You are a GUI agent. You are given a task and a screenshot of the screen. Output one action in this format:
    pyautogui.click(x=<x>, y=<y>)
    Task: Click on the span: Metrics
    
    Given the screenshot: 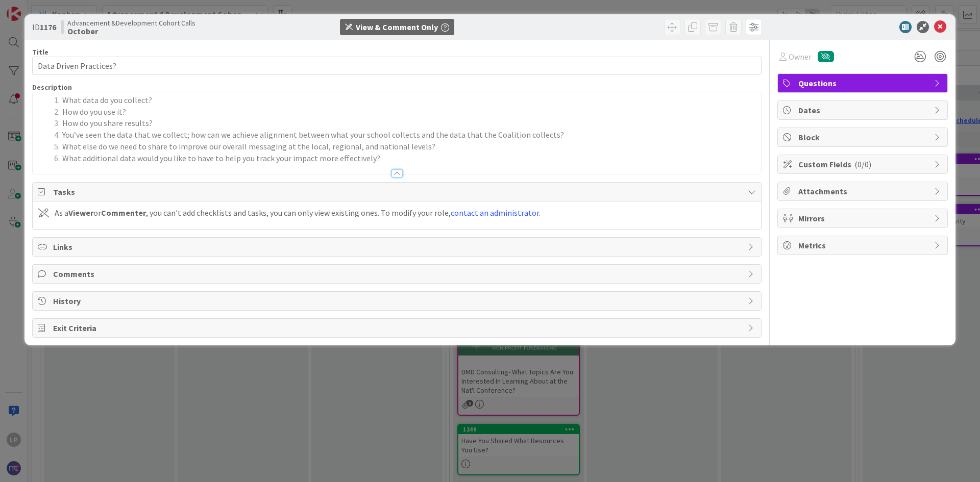 What is the action you would take?
    pyautogui.click(x=864, y=245)
    